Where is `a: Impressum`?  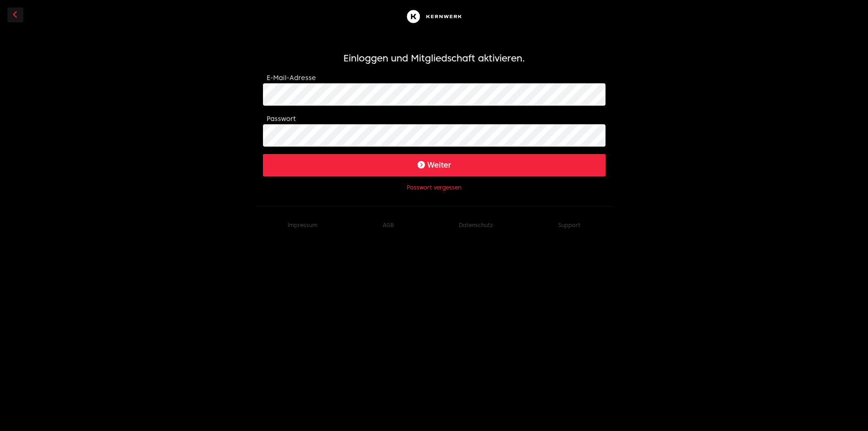
a: Impressum is located at coordinates (303, 225).